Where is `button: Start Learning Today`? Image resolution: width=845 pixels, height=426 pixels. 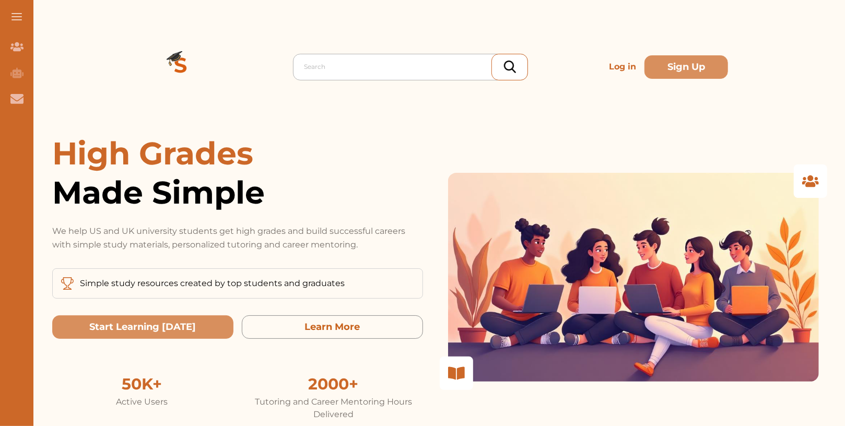
button: Start Learning Today is located at coordinates (143, 327).